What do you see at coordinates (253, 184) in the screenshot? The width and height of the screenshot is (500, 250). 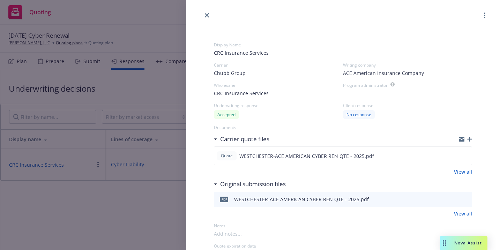 I see `h3: Original submission files` at bounding box center [253, 184].